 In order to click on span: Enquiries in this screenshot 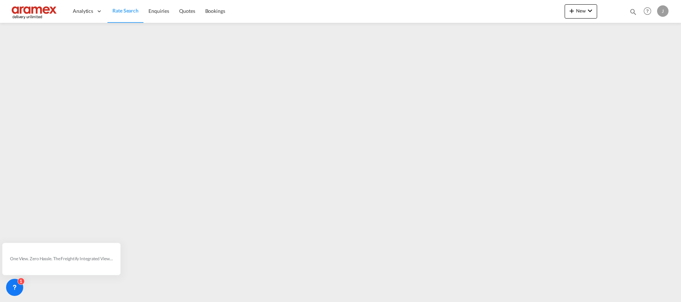, I will do `click(159, 11)`.